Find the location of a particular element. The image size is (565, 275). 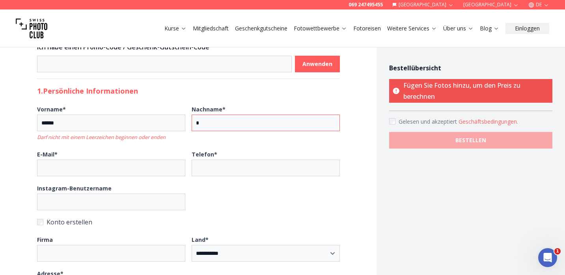

button: BESTELLEN is located at coordinates (471, 140).